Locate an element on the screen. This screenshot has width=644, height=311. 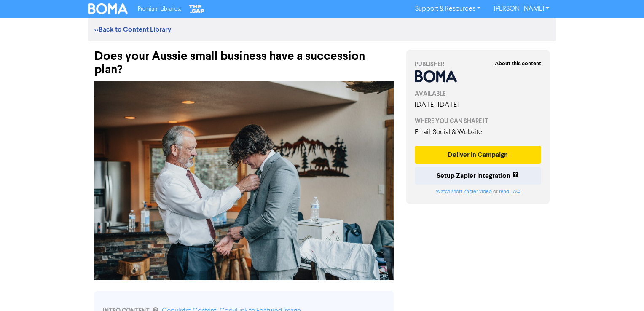
button: Setup Zapier Integration is located at coordinates (478, 176).